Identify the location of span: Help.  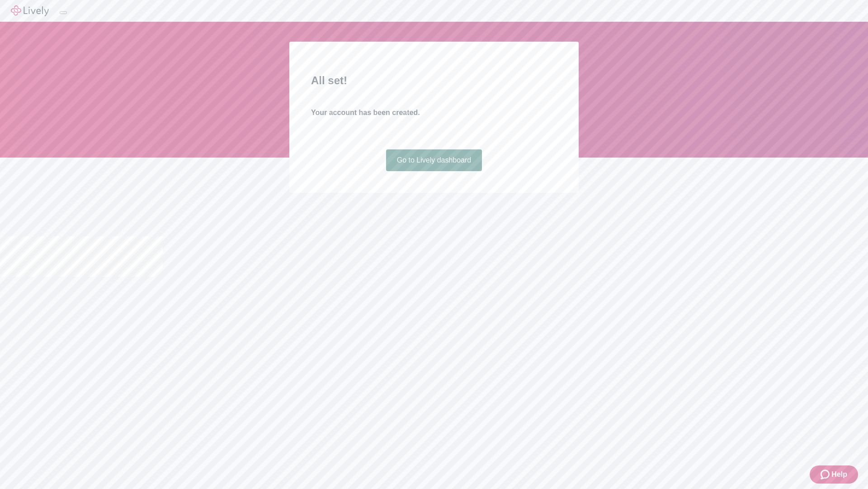
(839, 474).